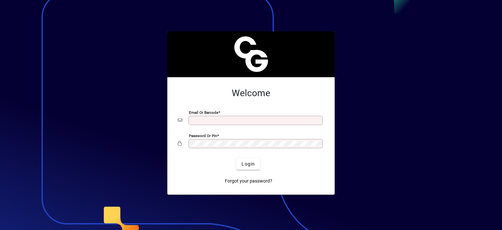  Describe the element at coordinates (203, 136) in the screenshot. I see `mat-label: Password or Pin` at that location.